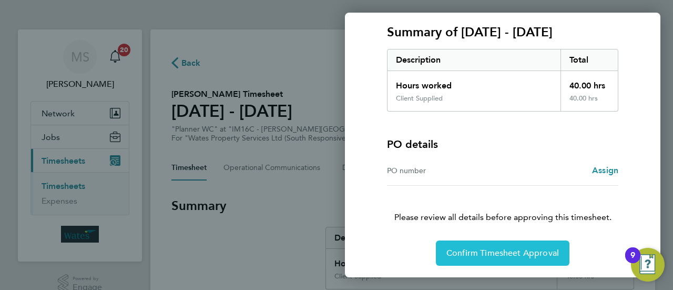 This screenshot has height=290, width=673. Describe the element at coordinates (445, 170) in the screenshot. I see `div: PO number` at that location.